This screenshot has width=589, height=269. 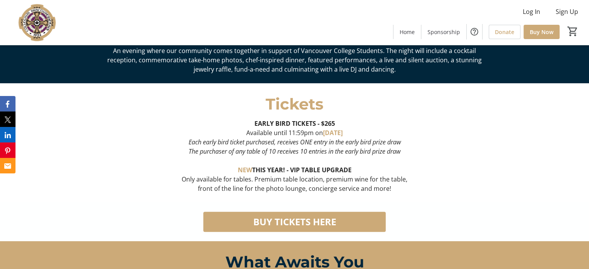 I want to click on em: Each early bird ticket purchased, receives ONE entry in the early bird prize draw, so click(x=295, y=142).